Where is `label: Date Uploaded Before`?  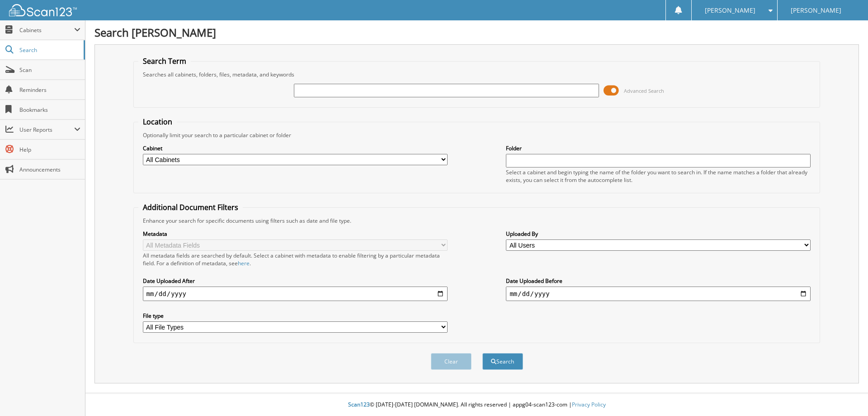 label: Date Uploaded Before is located at coordinates (658, 280).